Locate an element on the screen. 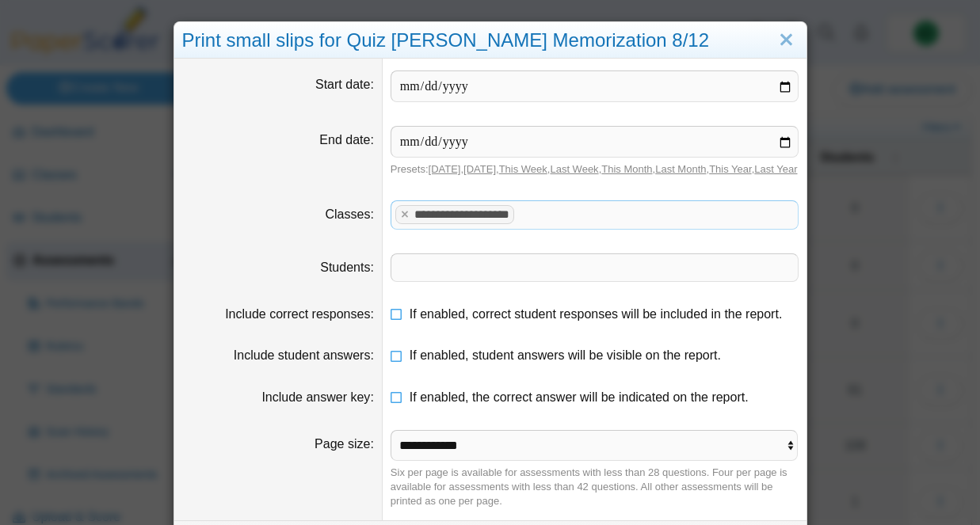 Image resolution: width=980 pixels, height=525 pixels. div: Presets: , , , , , , , is located at coordinates (595, 170).